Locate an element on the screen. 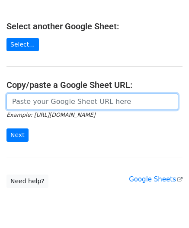 This screenshot has height=228, width=189. a: Need help? is located at coordinates (27, 181).